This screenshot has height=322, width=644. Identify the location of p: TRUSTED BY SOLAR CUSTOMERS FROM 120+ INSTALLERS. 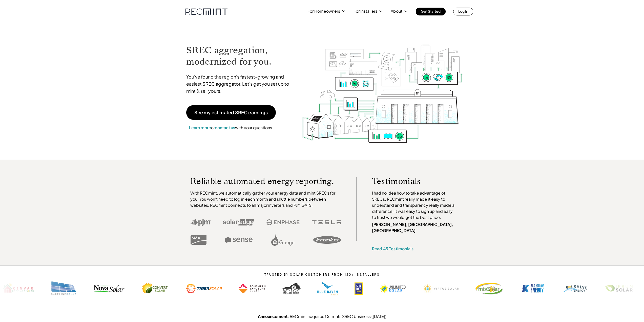
(322, 274).